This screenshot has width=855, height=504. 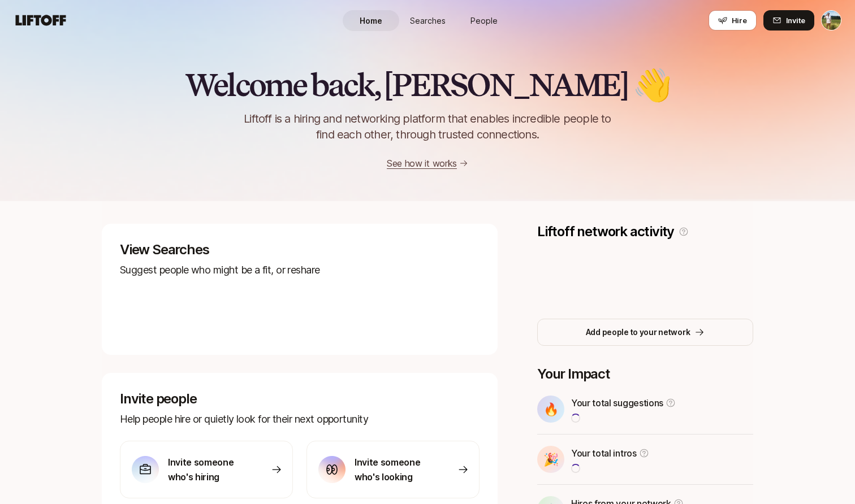 What do you see at coordinates (606, 232) in the screenshot?
I see `p: Liftoff network activity` at bounding box center [606, 232].